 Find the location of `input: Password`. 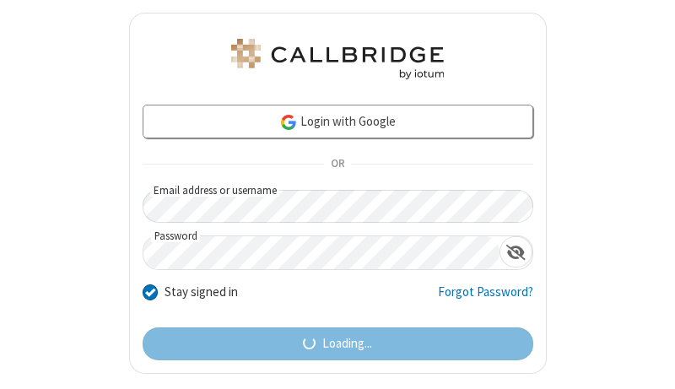

input: Password is located at coordinates (321, 252).